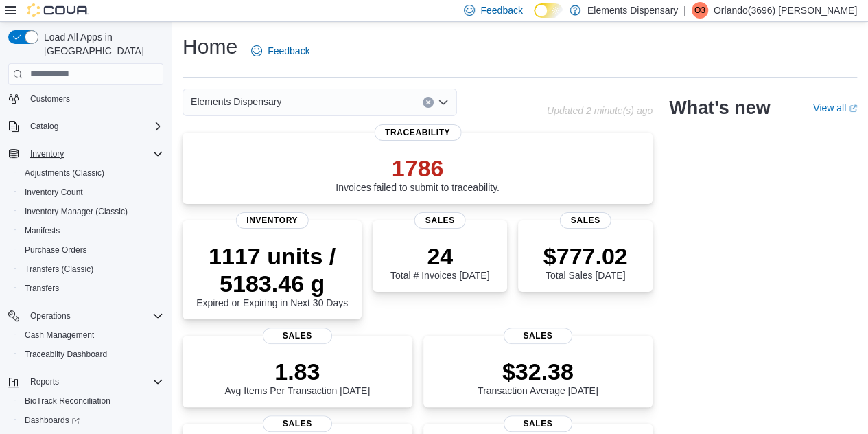 This screenshot has height=434, width=868. What do you see at coordinates (417, 173) in the screenshot?
I see `div: Invoices failed to submit to traceability.` at bounding box center [417, 173].